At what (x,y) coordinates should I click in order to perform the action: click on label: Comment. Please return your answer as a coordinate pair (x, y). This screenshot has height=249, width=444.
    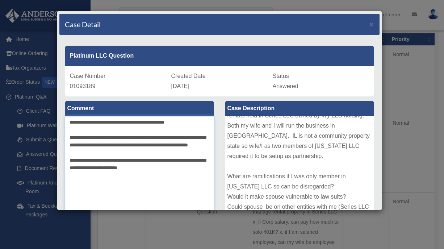
    Looking at the image, I should click on (139, 108).